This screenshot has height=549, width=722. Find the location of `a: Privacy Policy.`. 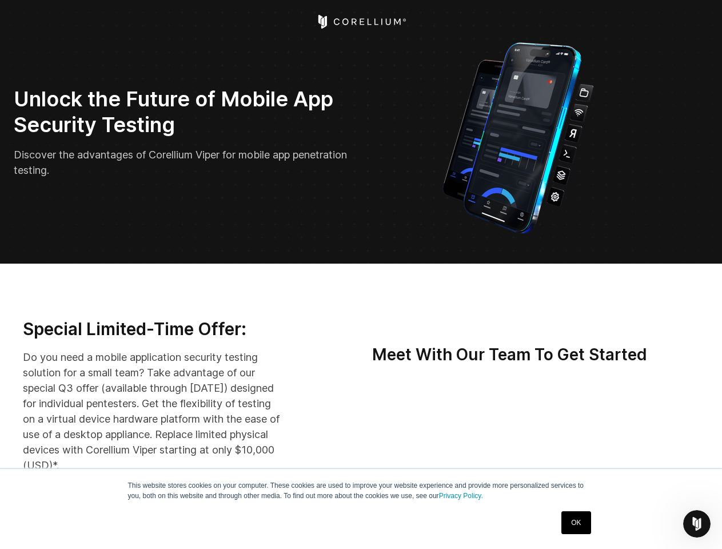

a: Privacy Policy. is located at coordinates (461, 496).